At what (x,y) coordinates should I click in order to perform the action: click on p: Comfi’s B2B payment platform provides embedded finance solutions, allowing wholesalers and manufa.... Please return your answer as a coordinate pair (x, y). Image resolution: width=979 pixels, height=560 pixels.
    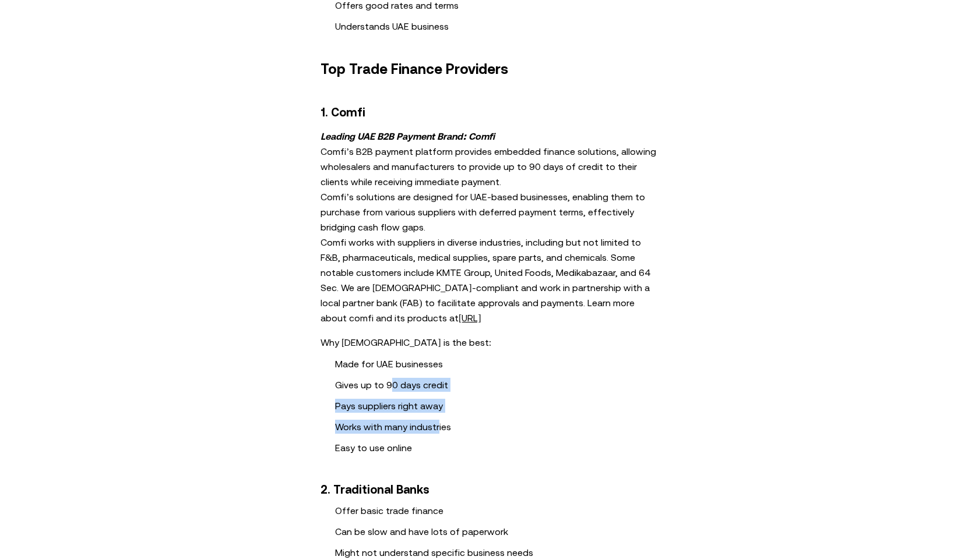
    Looking at the image, I should click on (489, 227).